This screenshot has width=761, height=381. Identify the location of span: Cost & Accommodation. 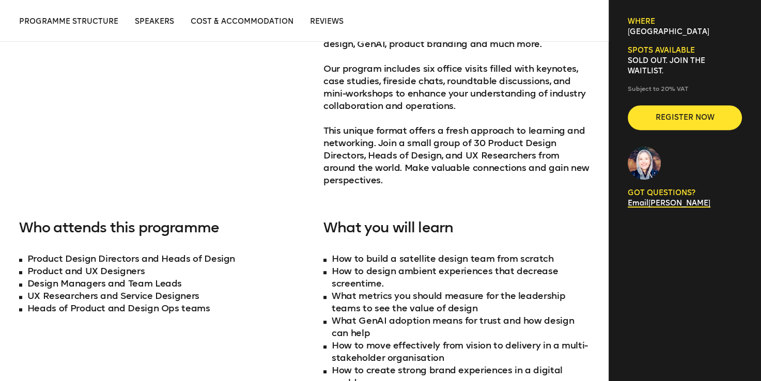
(242, 21).